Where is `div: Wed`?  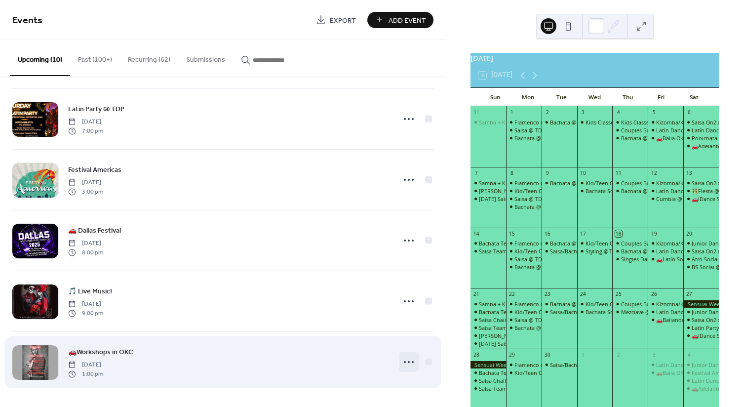
div: Wed is located at coordinates (595, 97).